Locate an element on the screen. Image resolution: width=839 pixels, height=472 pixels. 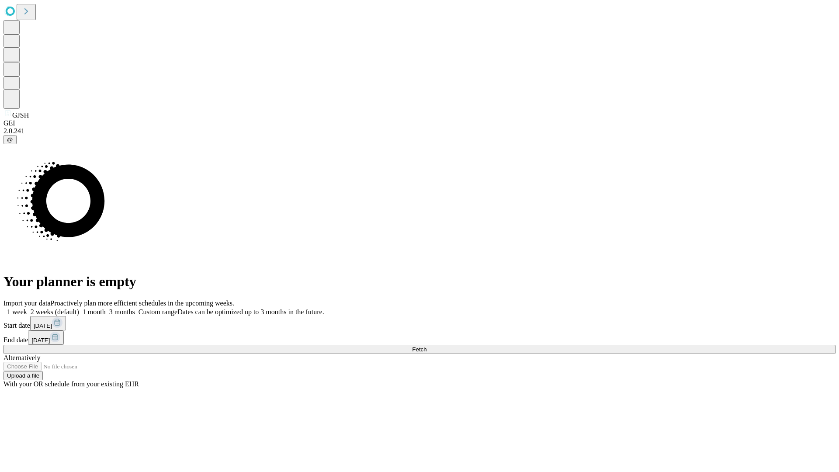
span: Alternatively is located at coordinates (22, 358).